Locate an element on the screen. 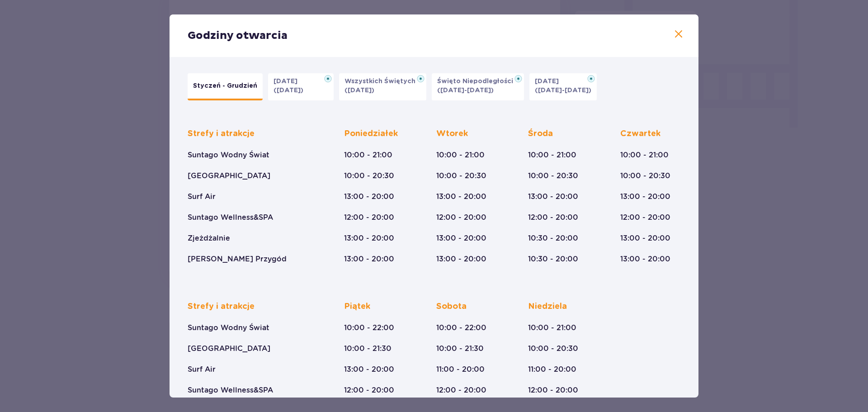 Image resolution: width=868 pixels, height=412 pixels. p: Zjeżdżalnie is located at coordinates (209, 238).